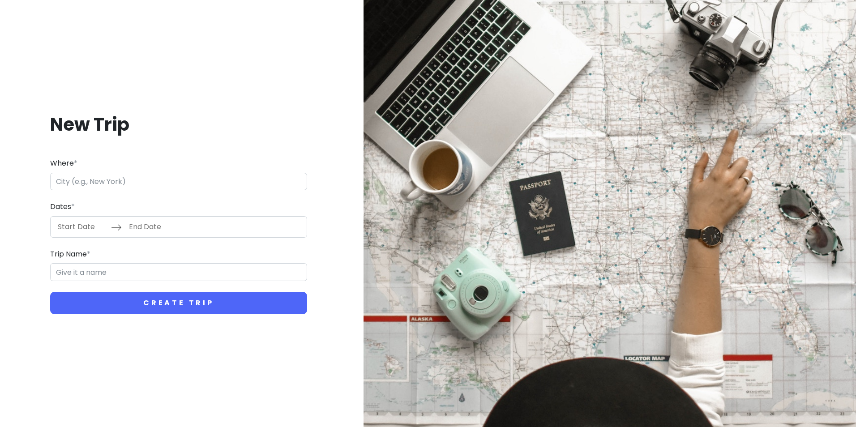 The height and width of the screenshot is (427, 856). What do you see at coordinates (82, 227) in the screenshot?
I see `input: Start Date` at bounding box center [82, 227].